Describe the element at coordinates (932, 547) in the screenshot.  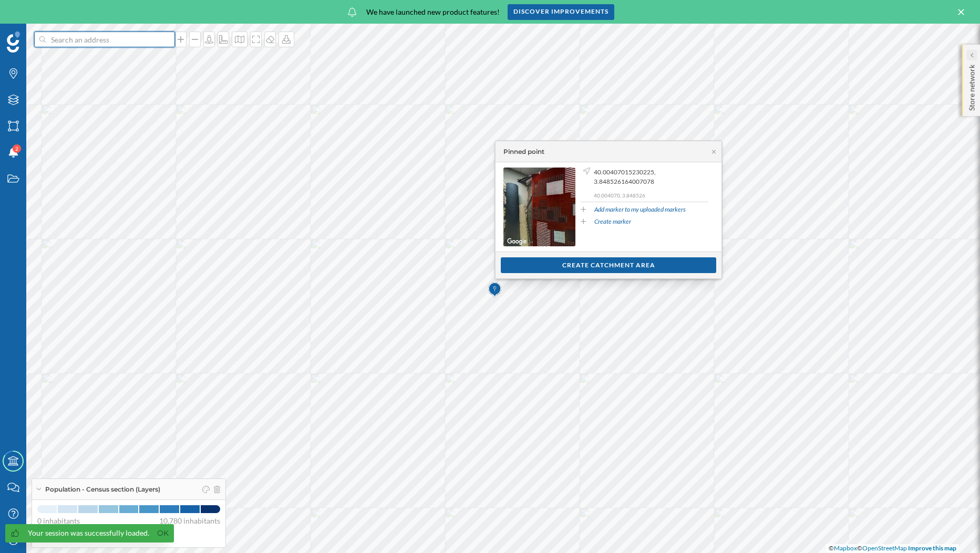
I see `a: Improve this map` at that location.